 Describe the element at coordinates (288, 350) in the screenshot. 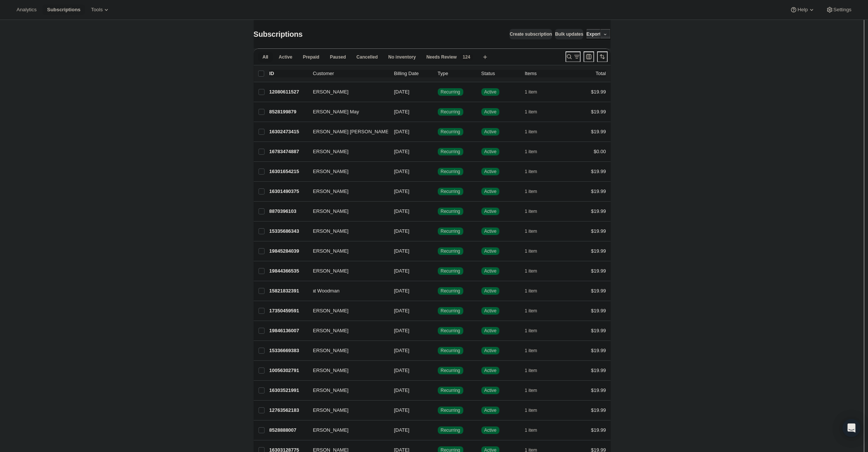

I see `p: 15336669383` at that location.